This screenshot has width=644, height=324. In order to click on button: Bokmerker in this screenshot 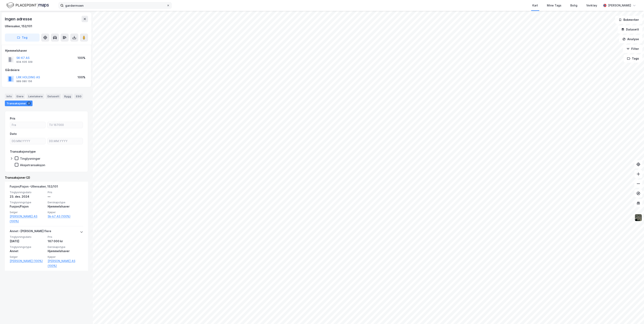, I will do `click(628, 20)`.